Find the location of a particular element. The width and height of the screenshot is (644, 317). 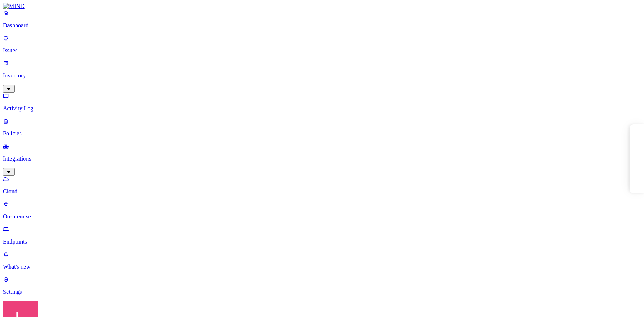

a: MIND is located at coordinates (322, 6).